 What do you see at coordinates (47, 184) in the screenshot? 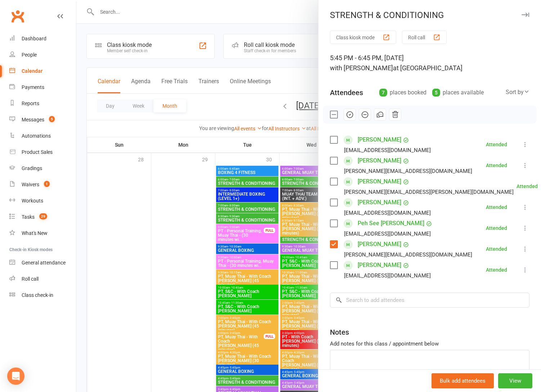
I see `span: 1` at bounding box center [47, 184].